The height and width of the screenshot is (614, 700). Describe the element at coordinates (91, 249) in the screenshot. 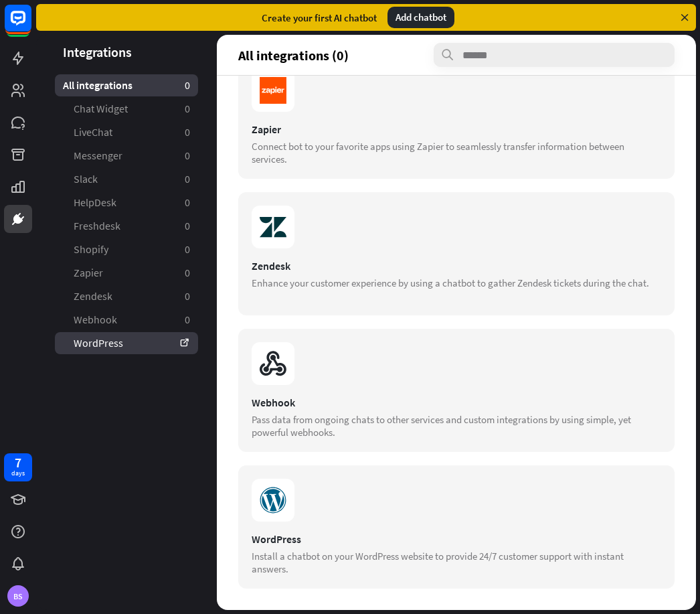

I see `span: Shopify` at that location.